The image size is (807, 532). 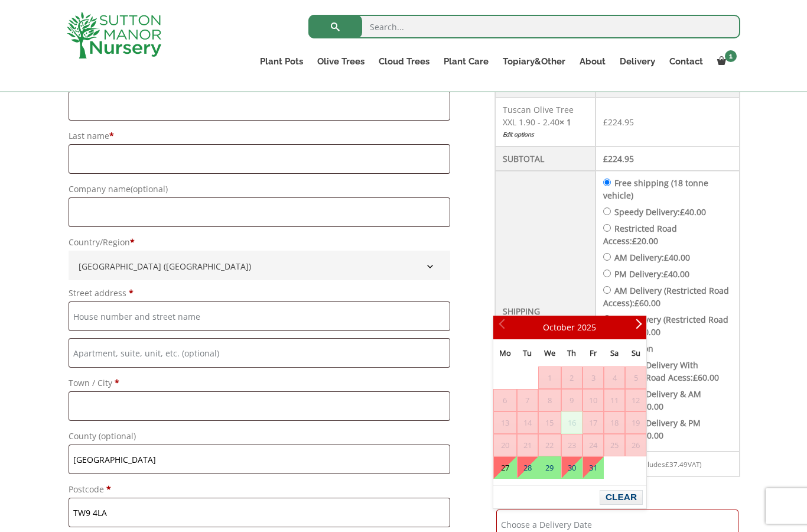 What do you see at coordinates (666, 326) in the screenshot?
I see `label: PM Delivery (Restricted Road Access):` at bounding box center [666, 326].